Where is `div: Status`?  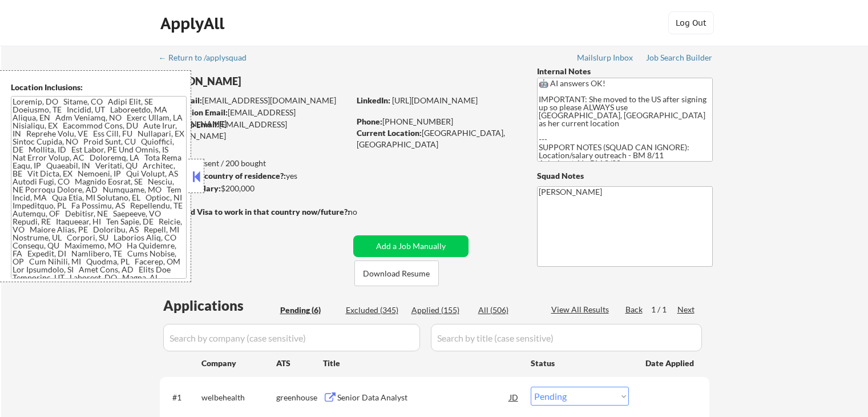 div: Status is located at coordinates (580, 362).